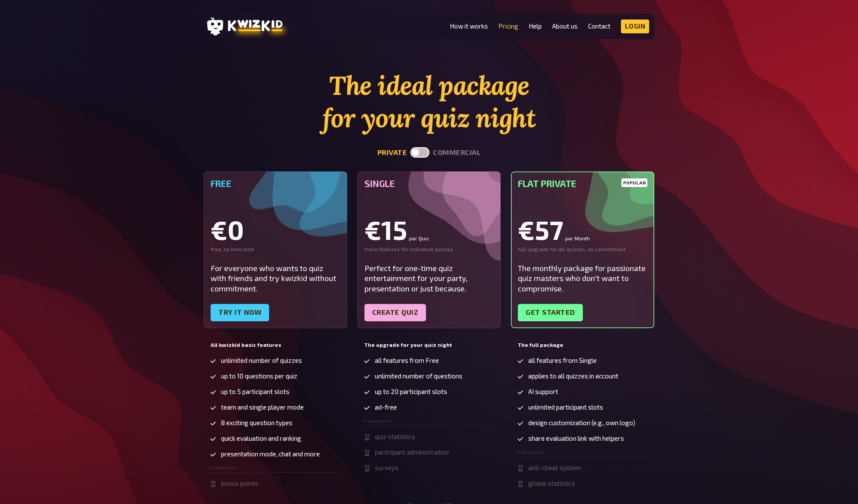 This screenshot has width=858, height=504. I want to click on a: Pricing, so click(508, 26).